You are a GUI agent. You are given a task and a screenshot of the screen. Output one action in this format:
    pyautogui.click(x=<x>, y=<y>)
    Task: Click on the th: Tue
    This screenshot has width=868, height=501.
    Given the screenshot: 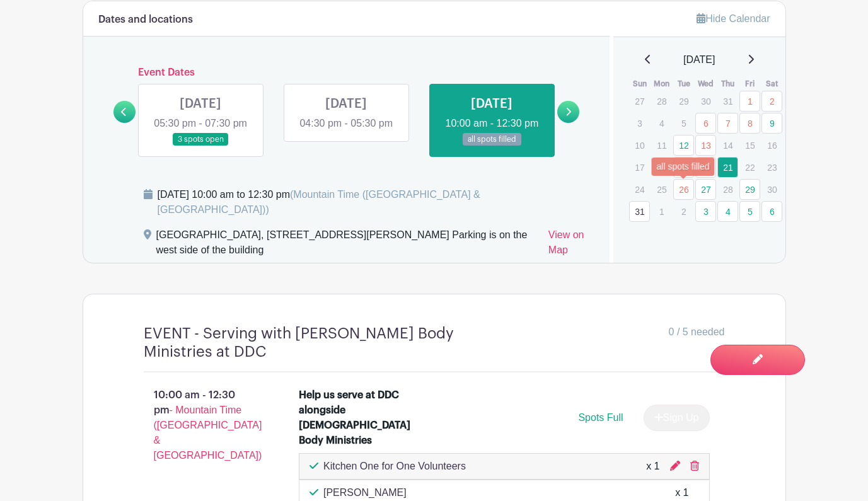 What is the action you would take?
    pyautogui.click(x=683, y=84)
    